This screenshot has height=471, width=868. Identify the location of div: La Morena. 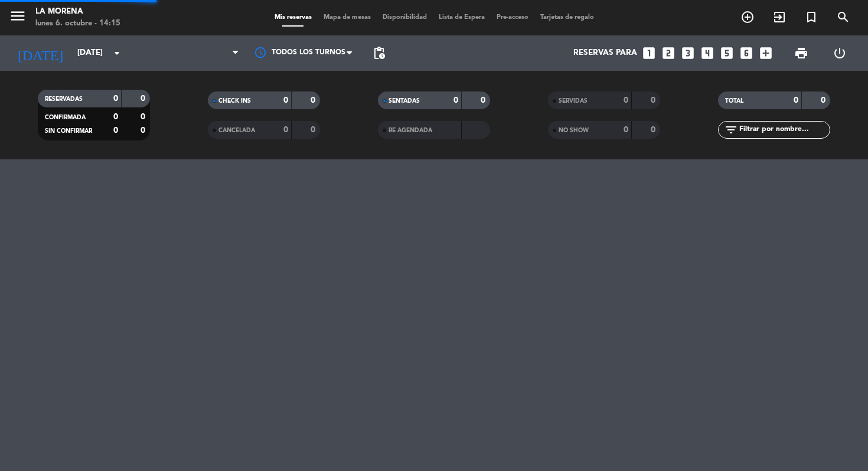
(78, 12).